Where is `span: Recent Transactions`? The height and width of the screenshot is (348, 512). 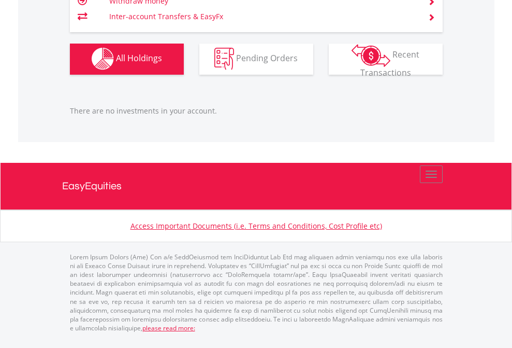
span: Recent Transactions is located at coordinates (390, 63).